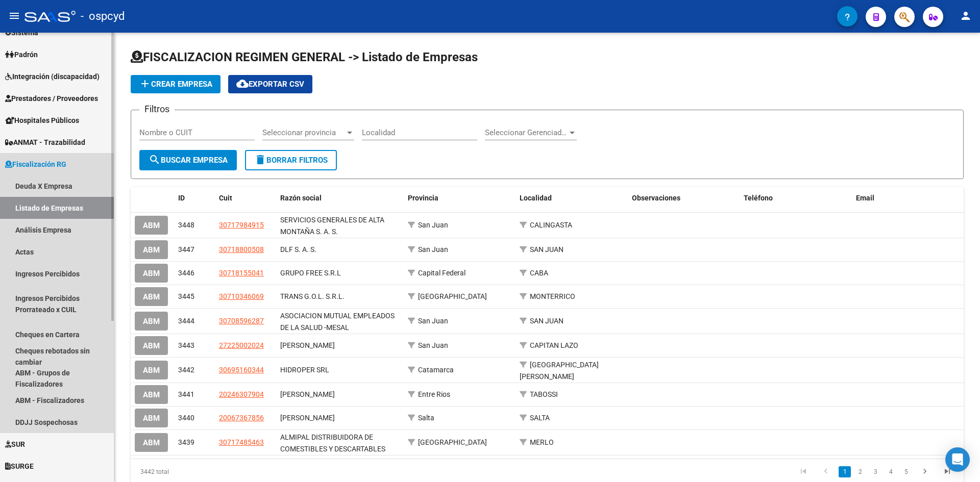  What do you see at coordinates (540, 418) in the screenshot?
I see `span: SALTA` at bounding box center [540, 418].